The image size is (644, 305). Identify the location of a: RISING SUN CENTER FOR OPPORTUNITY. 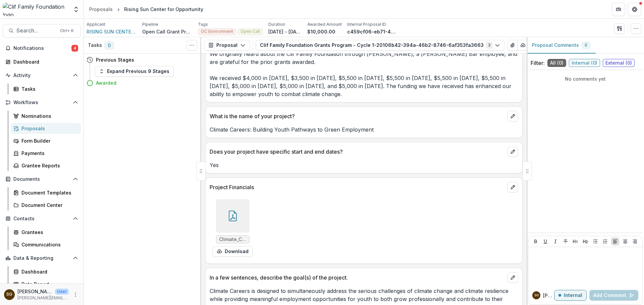
(112, 32).